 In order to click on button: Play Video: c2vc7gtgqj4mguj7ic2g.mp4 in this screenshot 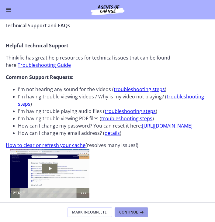, I will do `click(44, 20)`.